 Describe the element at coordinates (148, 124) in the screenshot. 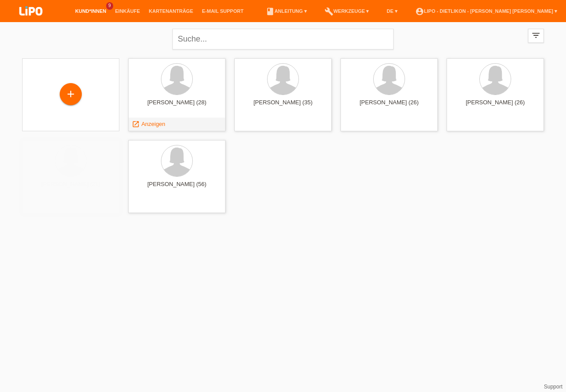

I see `a: launch Anzeigen` at that location.